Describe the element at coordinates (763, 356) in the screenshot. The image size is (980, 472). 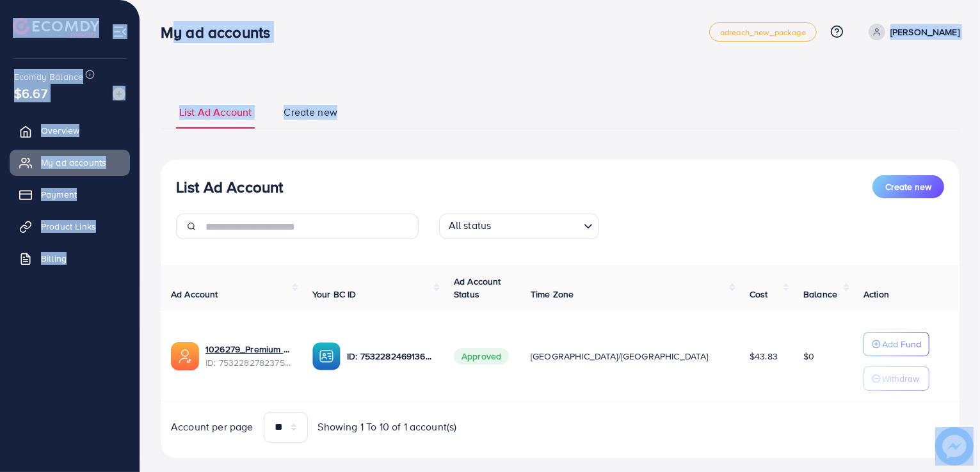
I see `span: $43.83` at that location.